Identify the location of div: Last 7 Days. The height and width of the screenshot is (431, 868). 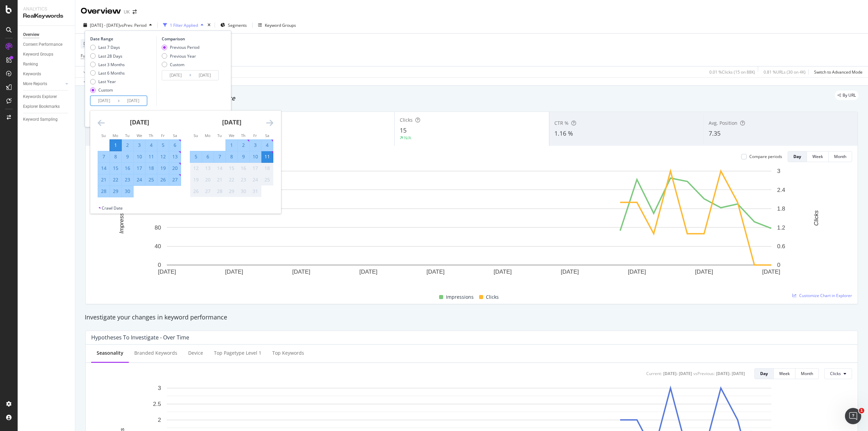
(107, 47).